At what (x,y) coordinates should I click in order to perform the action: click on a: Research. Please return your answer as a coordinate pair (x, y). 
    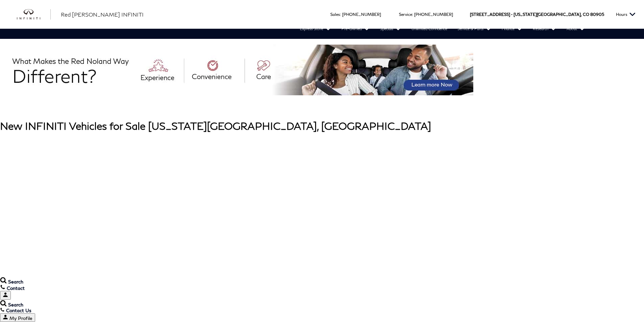
    Looking at the image, I should click on (544, 29).